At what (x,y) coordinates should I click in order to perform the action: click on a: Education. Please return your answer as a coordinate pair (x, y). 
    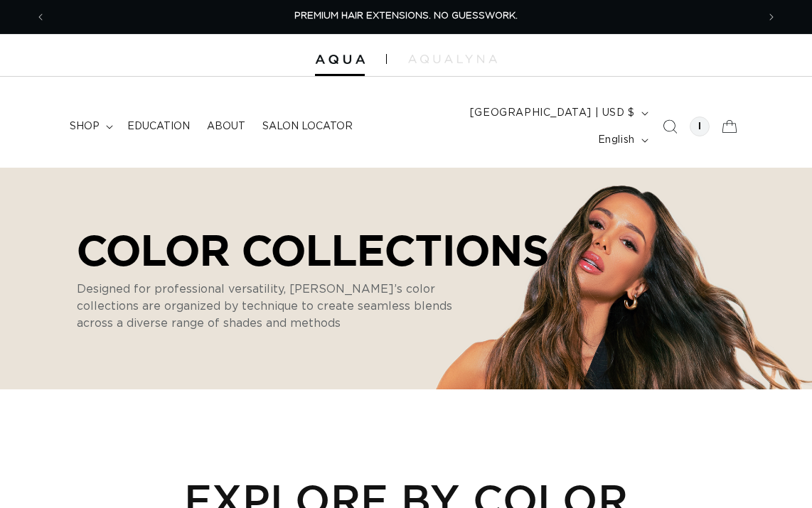
    Looking at the image, I should click on (158, 126).